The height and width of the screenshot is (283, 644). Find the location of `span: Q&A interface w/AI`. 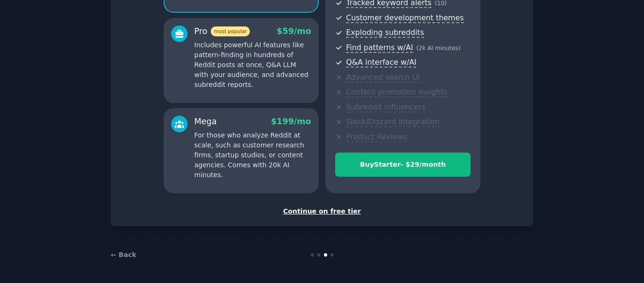

span: Q&A interface w/AI is located at coordinates (381, 62).